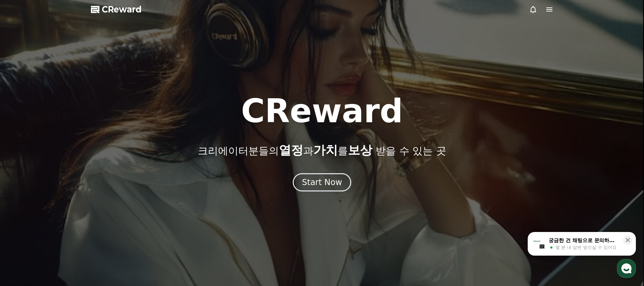 This screenshot has width=644, height=286. What do you see at coordinates (122, 10) in the screenshot?
I see `span: CReward` at bounding box center [122, 10].